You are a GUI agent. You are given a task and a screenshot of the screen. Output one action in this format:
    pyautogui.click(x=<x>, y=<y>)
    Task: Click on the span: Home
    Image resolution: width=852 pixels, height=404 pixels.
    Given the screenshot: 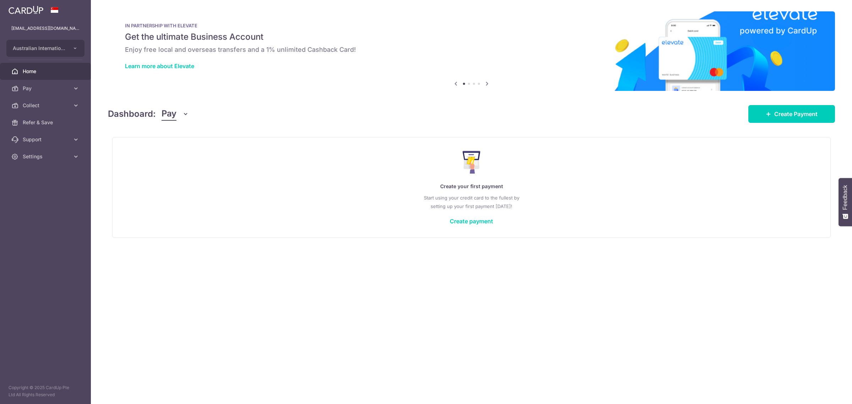 What is the action you would take?
    pyautogui.click(x=46, y=71)
    